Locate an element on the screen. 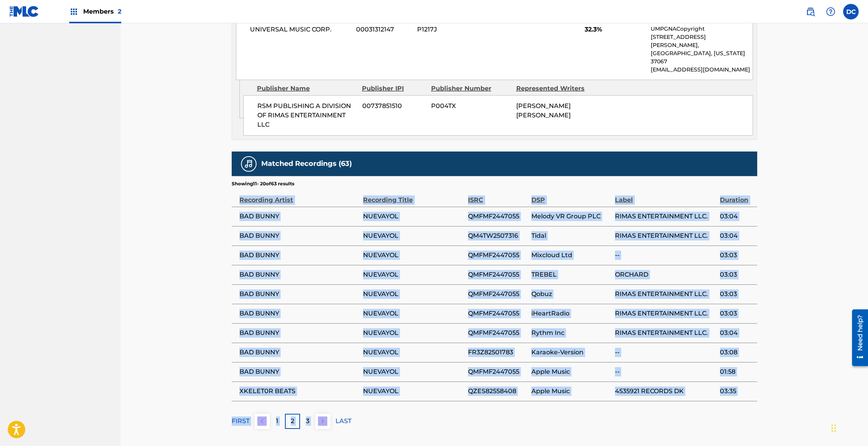 The height and width of the screenshot is (446, 868). div: Help is located at coordinates (831, 12).